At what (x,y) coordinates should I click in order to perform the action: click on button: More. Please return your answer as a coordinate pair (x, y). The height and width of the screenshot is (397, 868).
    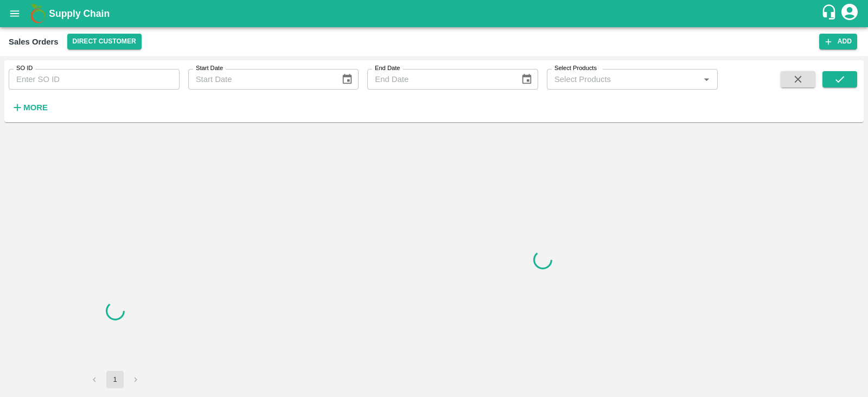
    Looking at the image, I should click on (30, 108).